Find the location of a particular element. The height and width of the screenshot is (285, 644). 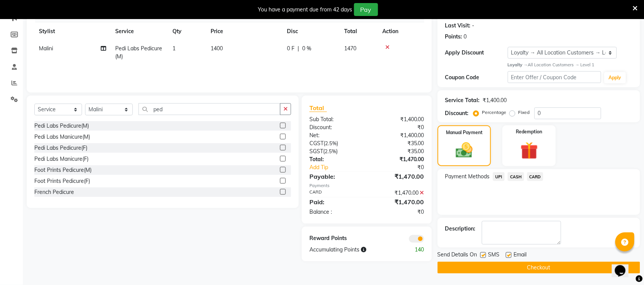

span: 1470 is located at coordinates (350, 48).